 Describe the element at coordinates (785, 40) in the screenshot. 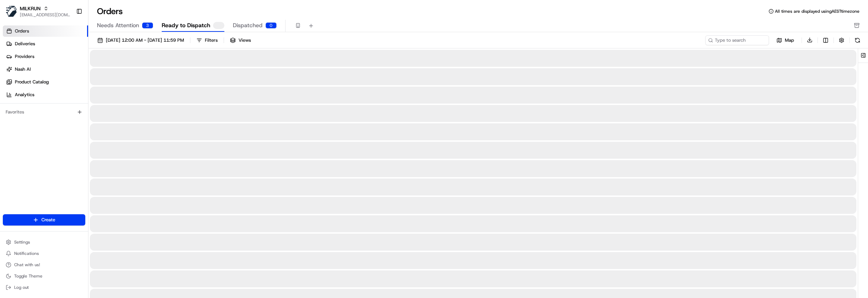

I see `button: Map` at that location.